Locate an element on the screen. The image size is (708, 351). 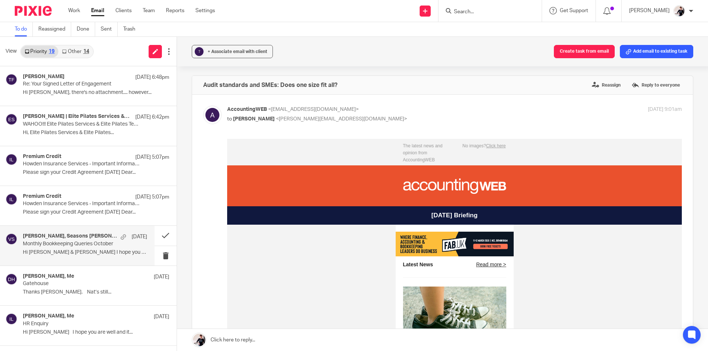
a: Click here is located at coordinates (268, 7).